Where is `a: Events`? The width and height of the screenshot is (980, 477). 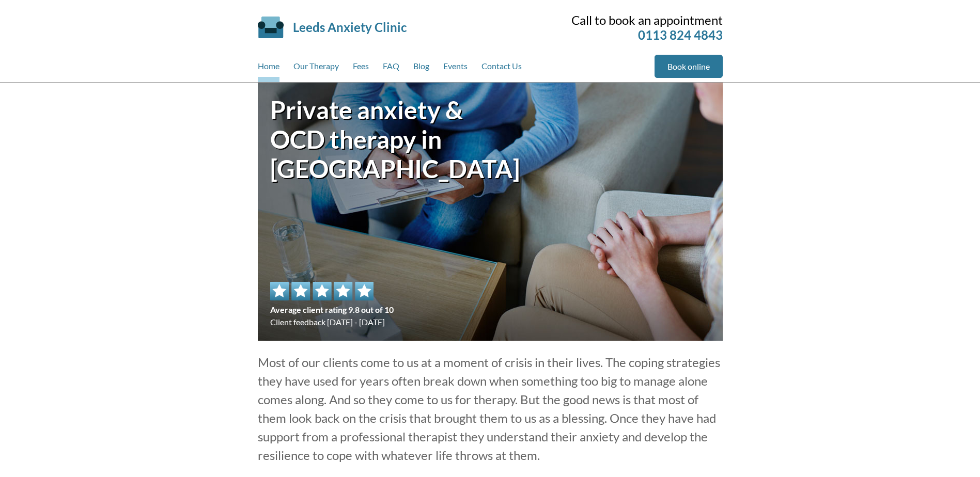
a: Events is located at coordinates (456, 68).